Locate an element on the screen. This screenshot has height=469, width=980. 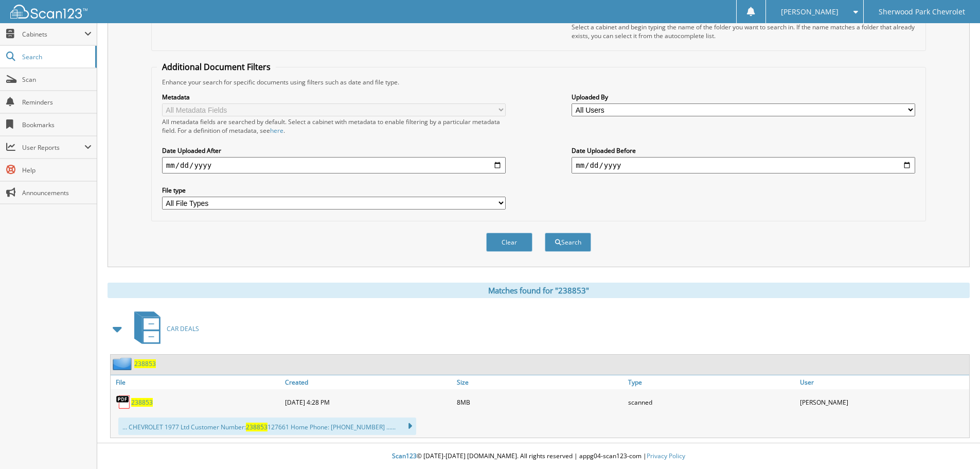
label: Date Uploaded After is located at coordinates (334, 150).